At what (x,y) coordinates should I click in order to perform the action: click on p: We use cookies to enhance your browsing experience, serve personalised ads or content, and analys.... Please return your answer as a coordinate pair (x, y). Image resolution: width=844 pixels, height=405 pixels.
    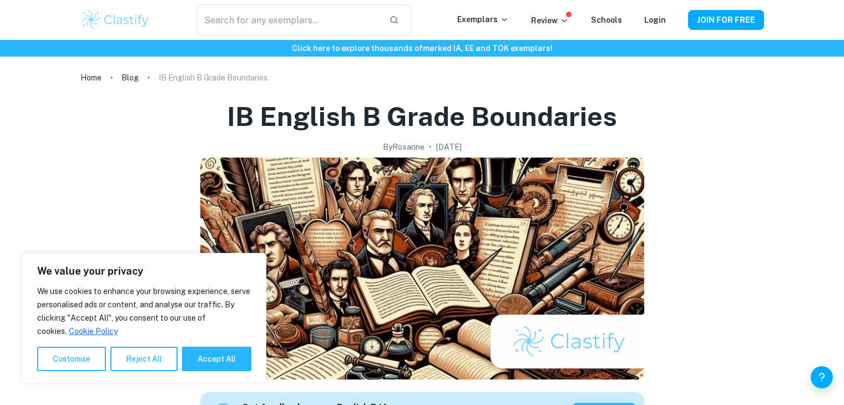
    Looking at the image, I should click on (144, 311).